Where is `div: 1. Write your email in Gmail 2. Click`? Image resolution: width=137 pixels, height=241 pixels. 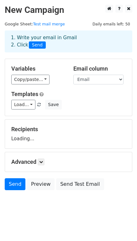
div: 1. Write your email in Gmail 2. Click is located at coordinates (68, 41).